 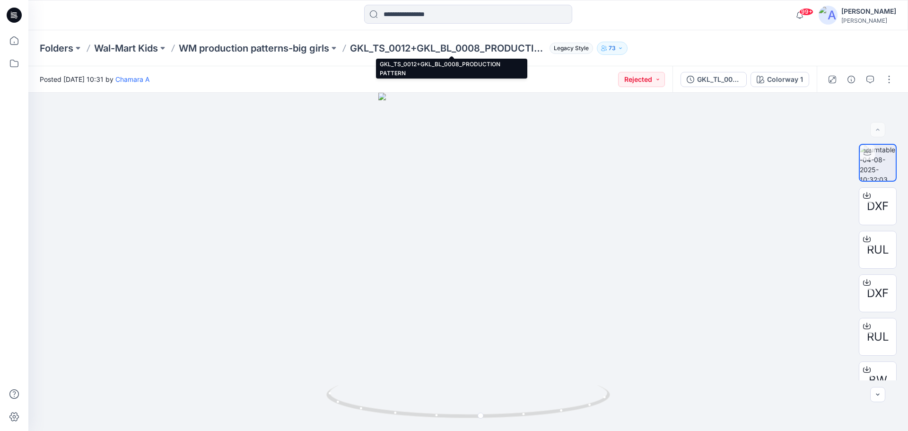 What do you see at coordinates (851, 79) in the screenshot?
I see `button: Details` at bounding box center [851, 79].